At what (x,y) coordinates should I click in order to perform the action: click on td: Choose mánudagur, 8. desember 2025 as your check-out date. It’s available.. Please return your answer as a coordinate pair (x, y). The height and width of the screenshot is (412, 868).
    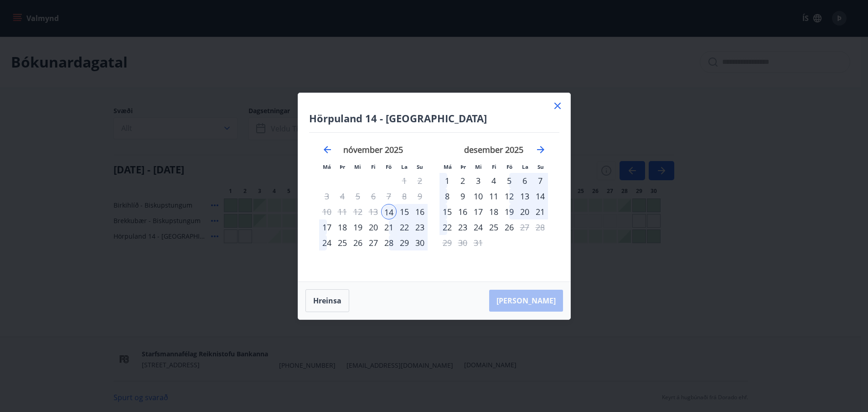
    Looking at the image, I should click on (447, 196).